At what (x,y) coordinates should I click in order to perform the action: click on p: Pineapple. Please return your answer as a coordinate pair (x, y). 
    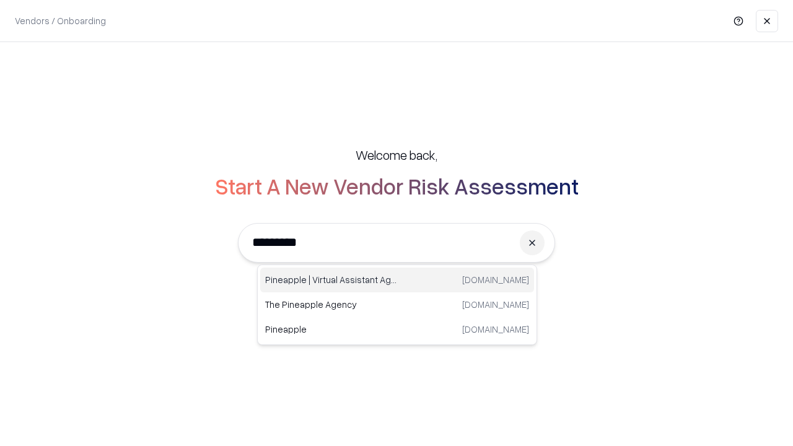
    Looking at the image, I should click on (331, 329).